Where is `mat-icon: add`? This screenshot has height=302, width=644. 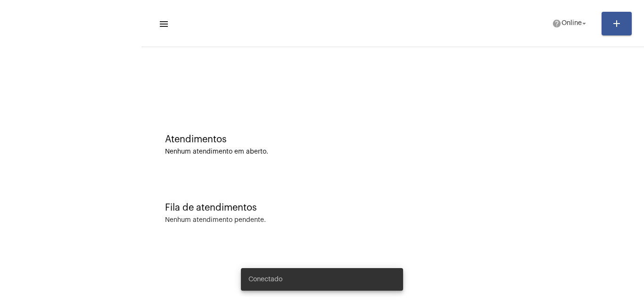
mat-icon: add is located at coordinates (616, 23).